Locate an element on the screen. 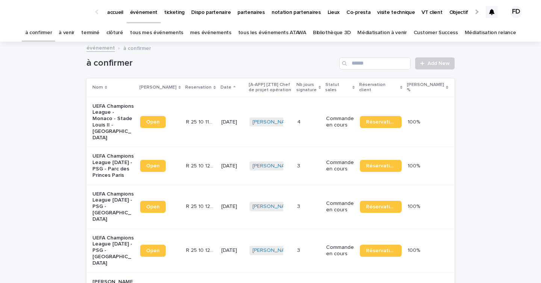 This screenshot has height=283, width=541. a: événement is located at coordinates (101, 47).